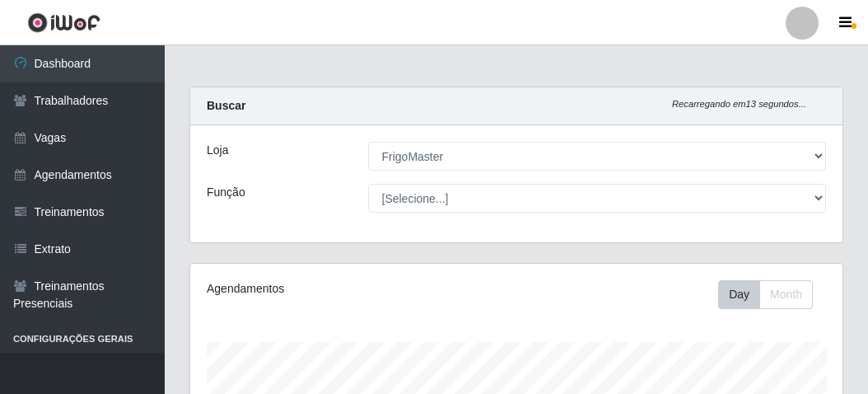 The height and width of the screenshot is (394, 868). Describe the element at coordinates (226, 106) in the screenshot. I see `strong: Buscar` at that location.